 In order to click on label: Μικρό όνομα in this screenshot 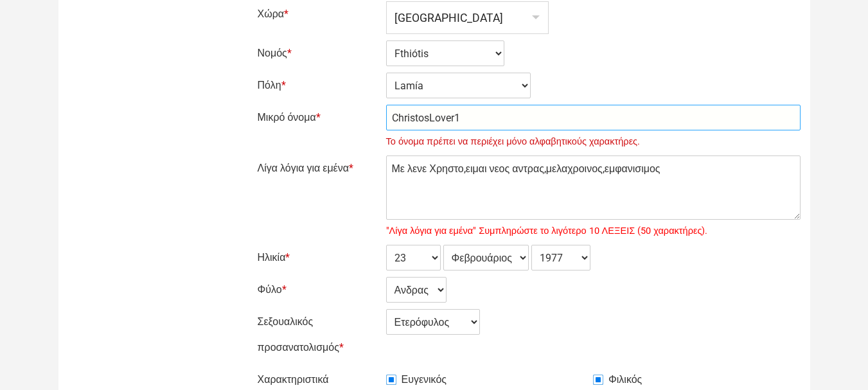, I will do `click(319, 117)`.